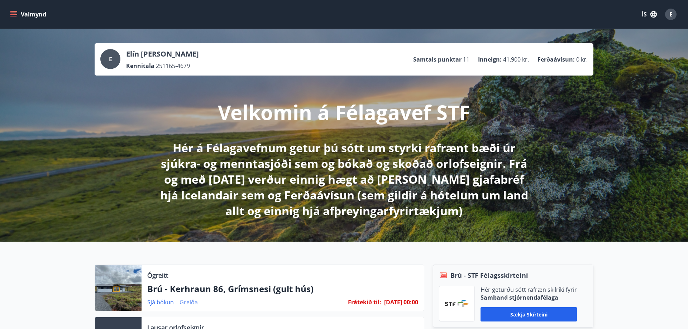  What do you see at coordinates (650, 14) in the screenshot?
I see `button: ÍS` at bounding box center [650, 14].